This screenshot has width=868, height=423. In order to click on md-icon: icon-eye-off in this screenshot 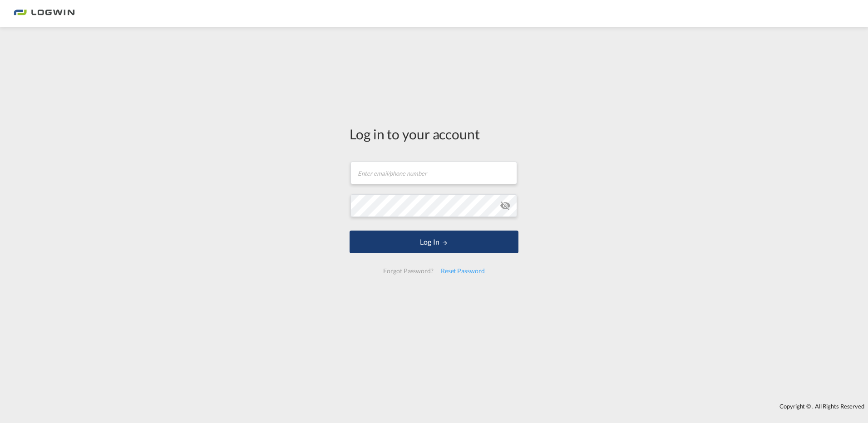, I will do `click(505, 206)`.